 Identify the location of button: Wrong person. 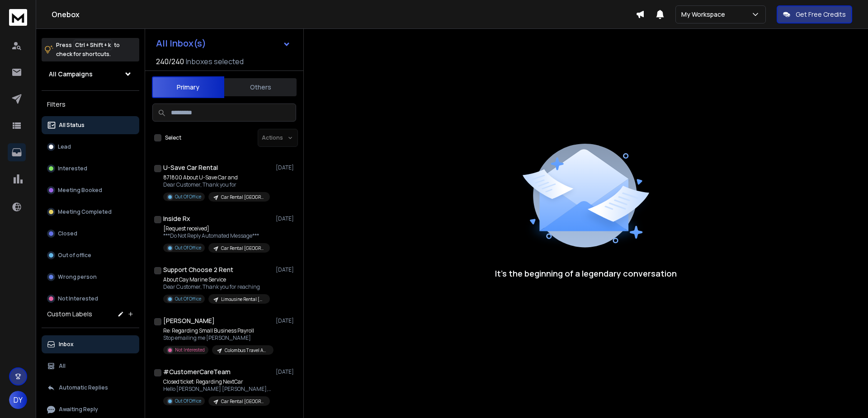
(91, 277).